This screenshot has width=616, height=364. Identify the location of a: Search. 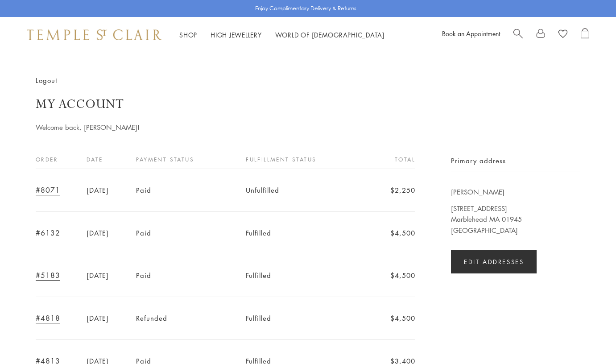
(518, 35).